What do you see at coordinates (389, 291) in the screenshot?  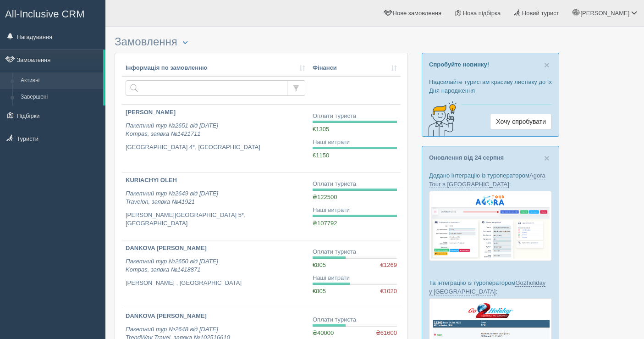 I see `span: €1020` at bounding box center [389, 291].